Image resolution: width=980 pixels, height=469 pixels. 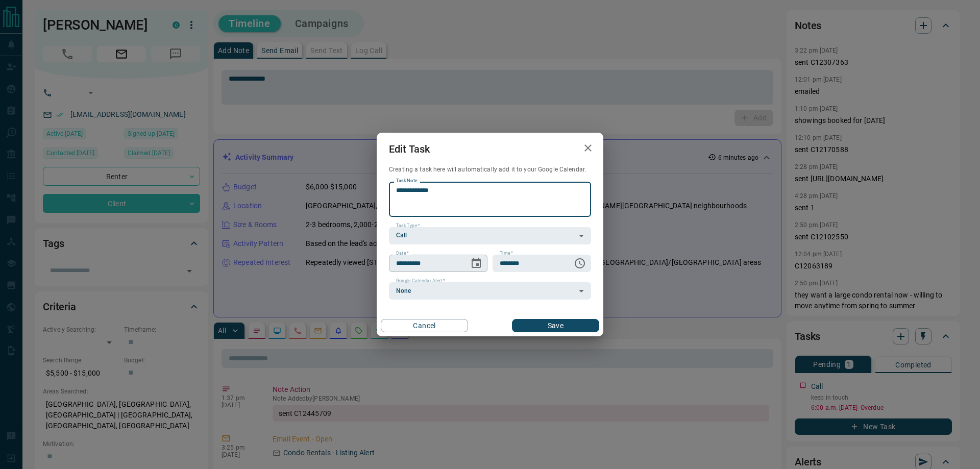 What do you see at coordinates (410, 149) in the screenshot?
I see `h2: Edit Task` at bounding box center [410, 149].